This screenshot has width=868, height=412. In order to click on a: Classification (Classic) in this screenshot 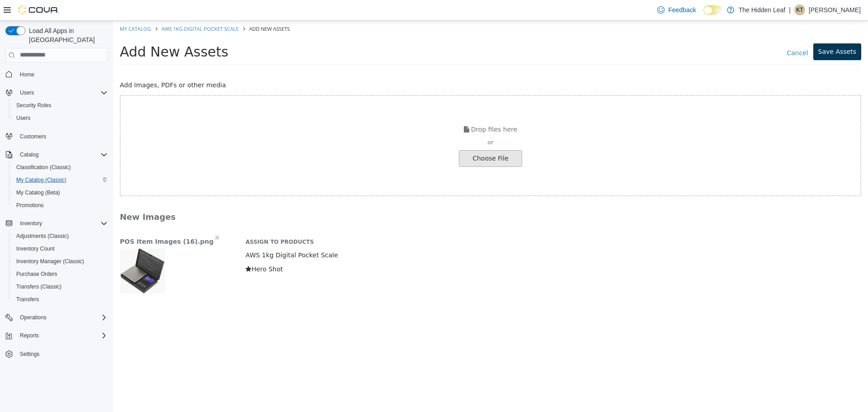, I will do `click(43, 167)`.